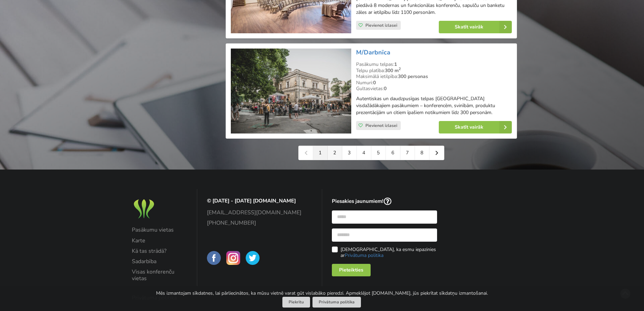 This screenshot has width=644, height=311. What do you see at coordinates (434, 70) in the screenshot?
I see `div: Telpu platība:` at bounding box center [434, 70].